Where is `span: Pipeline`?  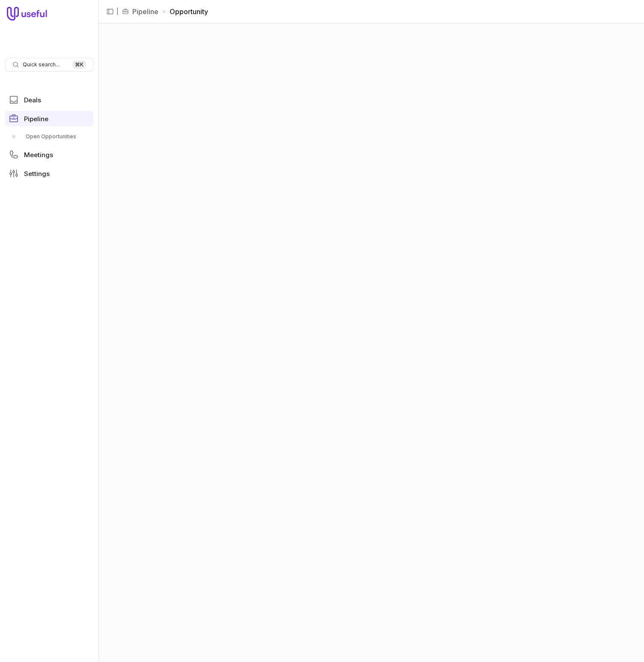
span: Pipeline is located at coordinates (36, 118).